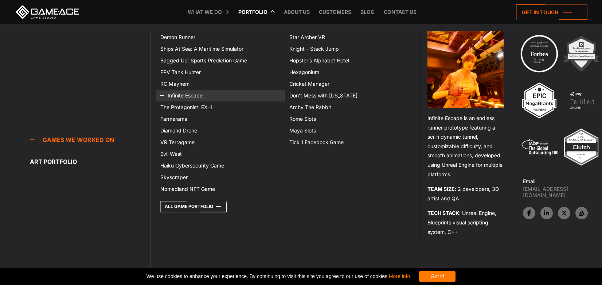 The image size is (602, 285). Describe the element at coordinates (552, 12) in the screenshot. I see `a: Get in touch` at that location.